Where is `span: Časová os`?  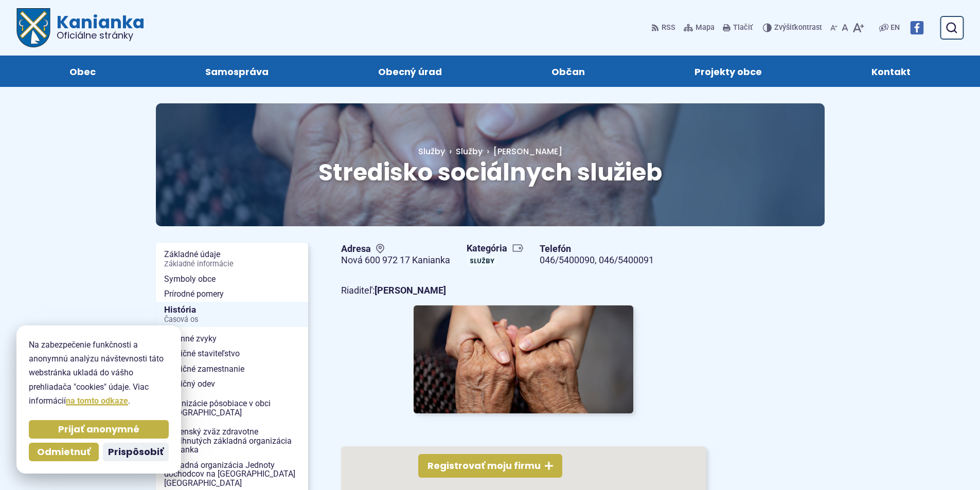
span: Časová os is located at coordinates (232, 319).